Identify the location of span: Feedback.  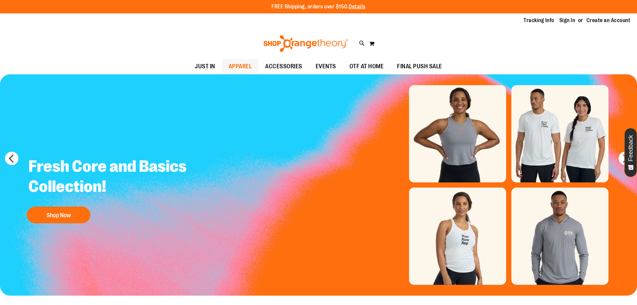
(631, 148).